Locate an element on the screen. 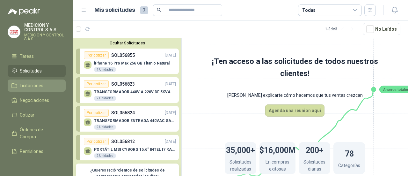 The width and height of the screenshot is (408, 176). button: No Leídos is located at coordinates (382, 29).